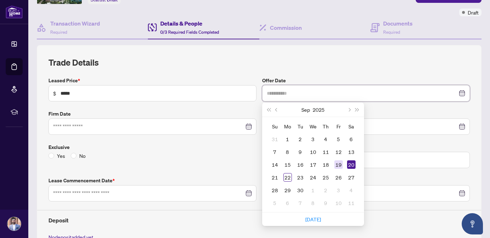  I want to click on h4: Details & People, so click(190, 23).